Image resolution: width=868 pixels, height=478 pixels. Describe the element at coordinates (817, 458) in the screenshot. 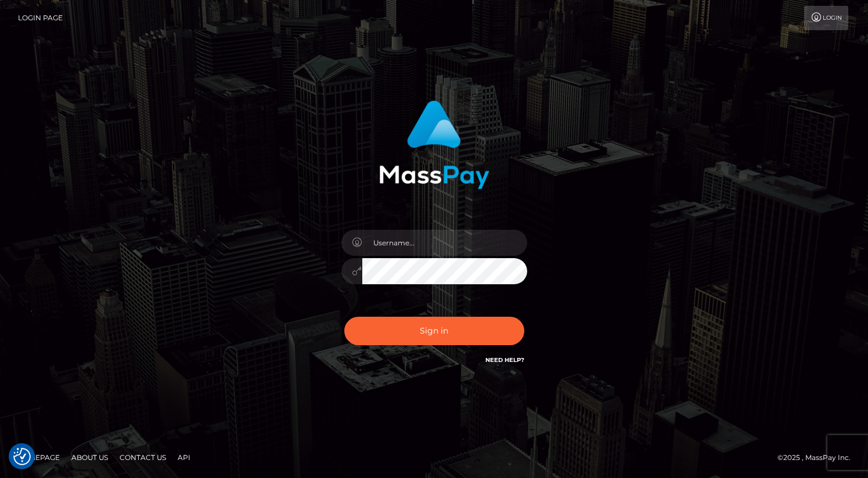

I see `div: © 2025 , MassPay Inc.` at that location.